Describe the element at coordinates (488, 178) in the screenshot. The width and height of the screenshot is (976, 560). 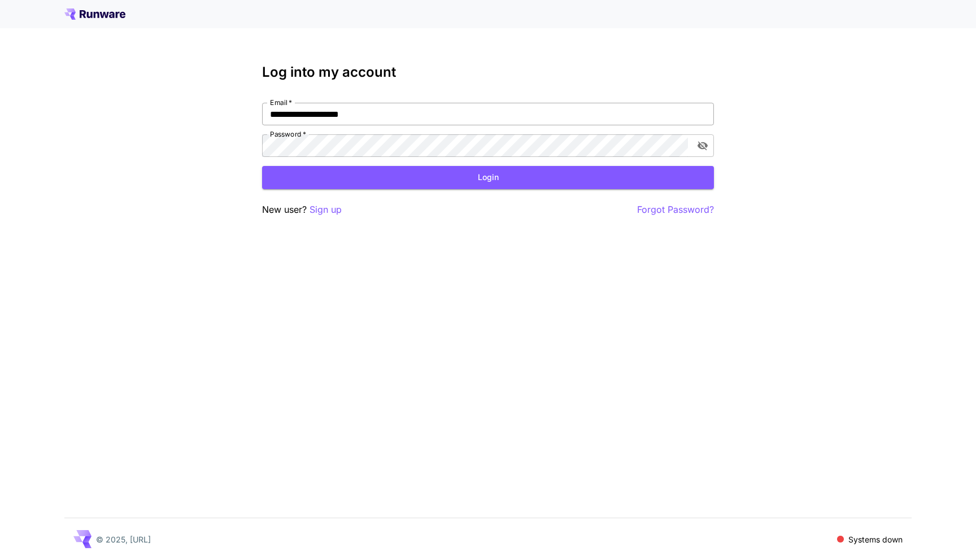
I see `button: Login` at that location.